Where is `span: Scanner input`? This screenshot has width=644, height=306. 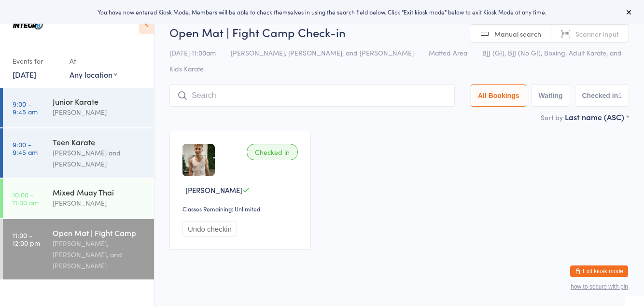
span: Scanner input is located at coordinates (597, 34).